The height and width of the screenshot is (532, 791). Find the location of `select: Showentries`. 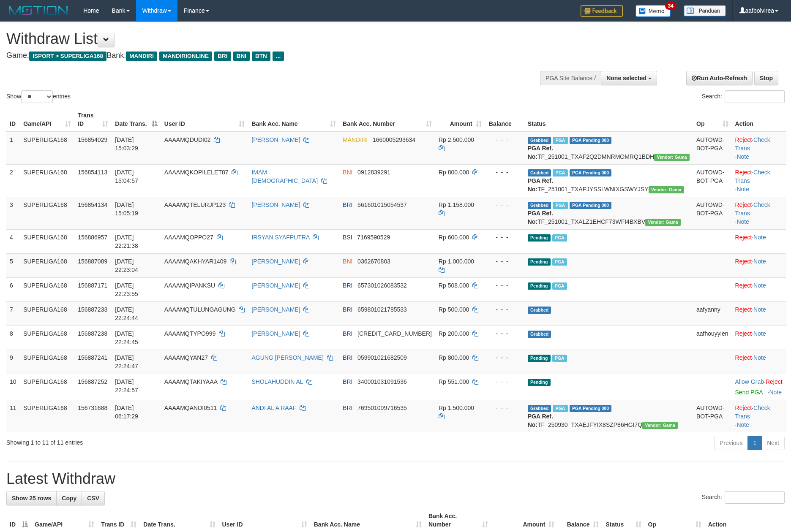

select: Showentries is located at coordinates (37, 97).